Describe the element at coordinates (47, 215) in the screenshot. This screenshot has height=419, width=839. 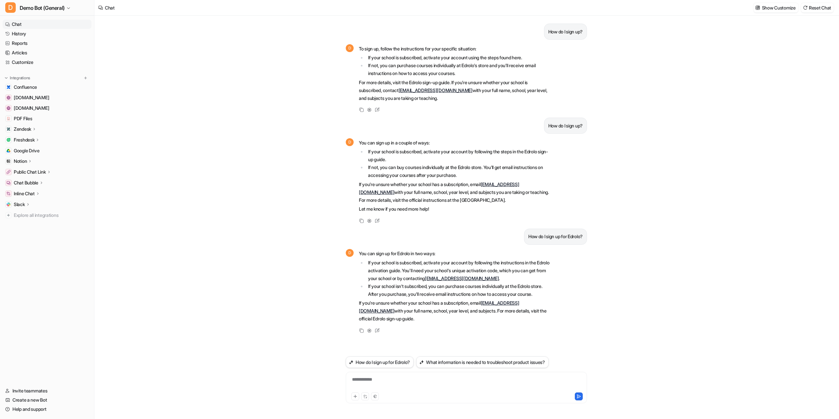
I see `a: Explore all integrations` at that location.